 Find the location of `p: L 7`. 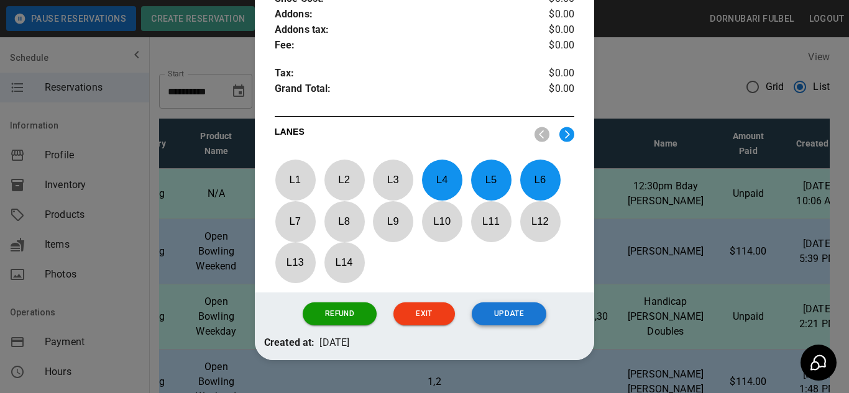

p: L 7 is located at coordinates (295, 221).